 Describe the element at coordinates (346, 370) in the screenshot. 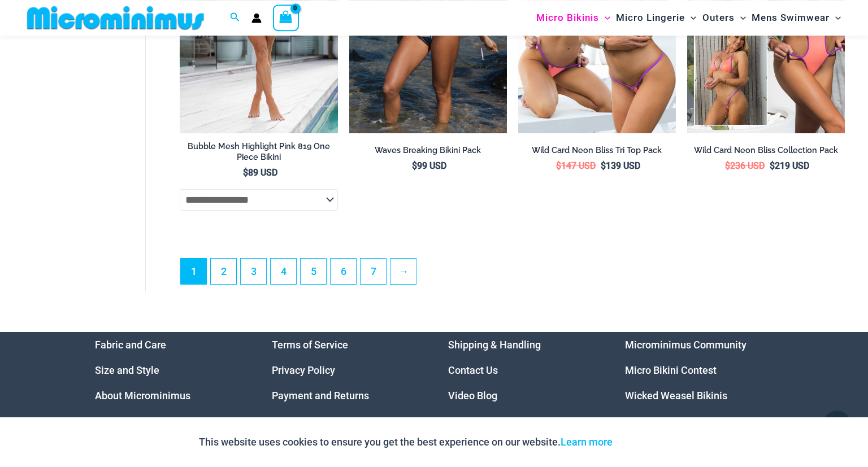

I see `aside: Footer Widget 2` at that location.